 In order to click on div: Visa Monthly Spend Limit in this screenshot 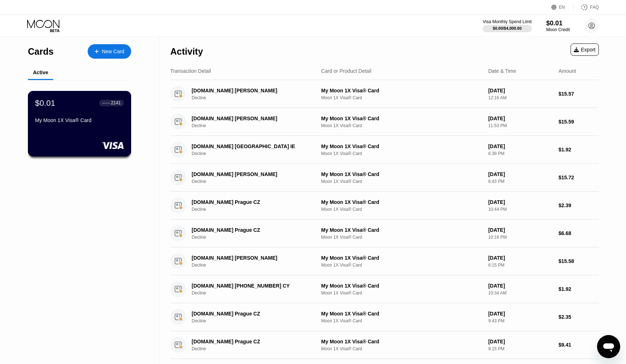, I will do `click(507, 22)`.